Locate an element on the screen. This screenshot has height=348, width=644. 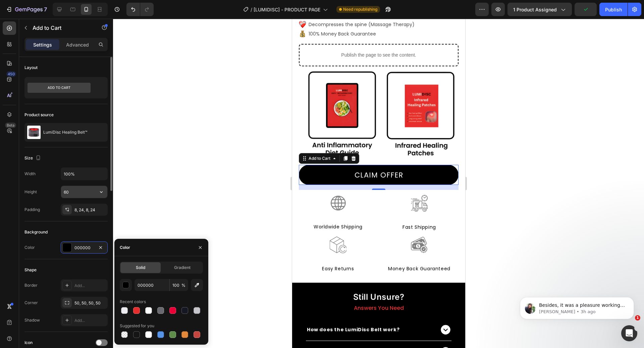
div: Suggested for you is located at coordinates (137, 326).